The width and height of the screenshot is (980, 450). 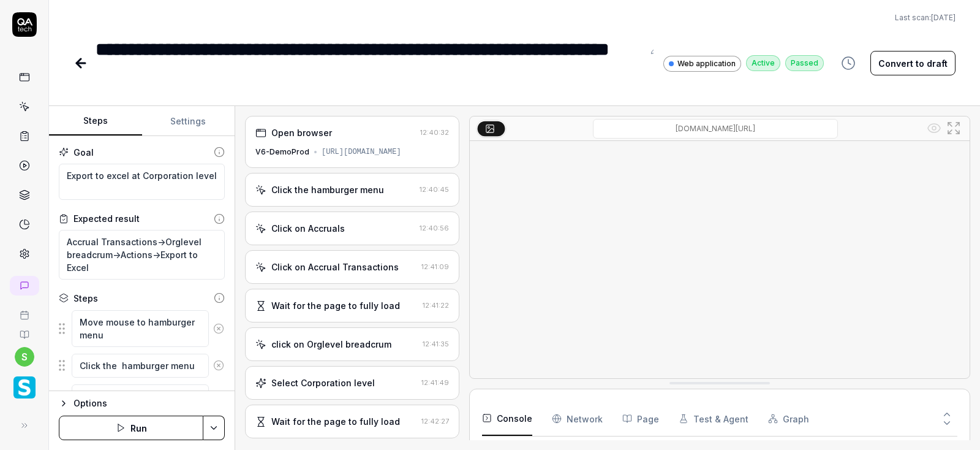 What do you see at coordinates (86, 298) in the screenshot?
I see `div: Steps` at bounding box center [86, 298].